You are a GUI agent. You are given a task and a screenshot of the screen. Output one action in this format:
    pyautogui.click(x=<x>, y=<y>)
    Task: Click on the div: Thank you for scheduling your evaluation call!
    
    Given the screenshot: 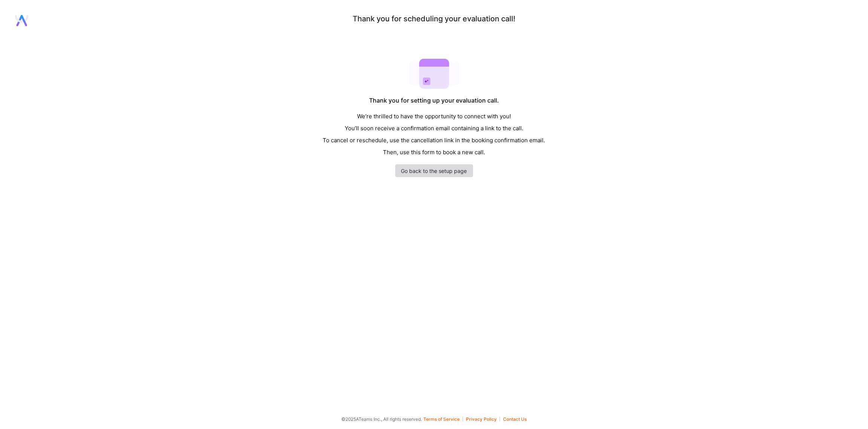 What is the action you would take?
    pyautogui.click(x=434, y=19)
    